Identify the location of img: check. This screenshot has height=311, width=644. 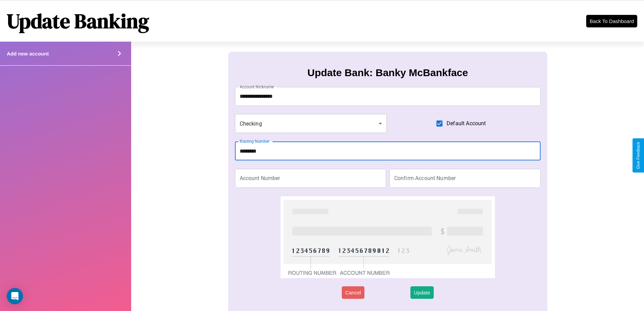
(388, 237).